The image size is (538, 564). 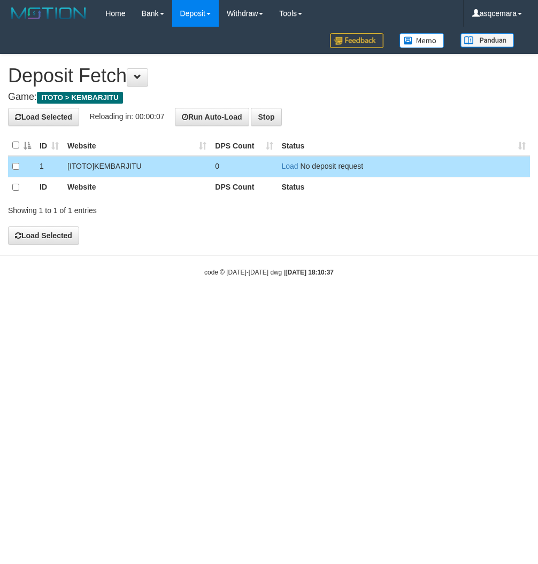 What do you see at coordinates (266, 117) in the screenshot?
I see `button: Stop` at bounding box center [266, 117].